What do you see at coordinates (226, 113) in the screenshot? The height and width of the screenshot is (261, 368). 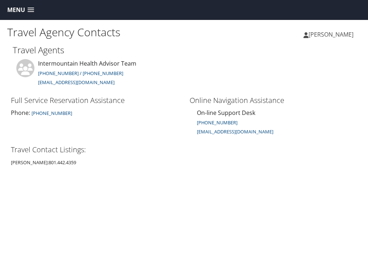 I see `span: On-line Support Desk` at bounding box center [226, 113].